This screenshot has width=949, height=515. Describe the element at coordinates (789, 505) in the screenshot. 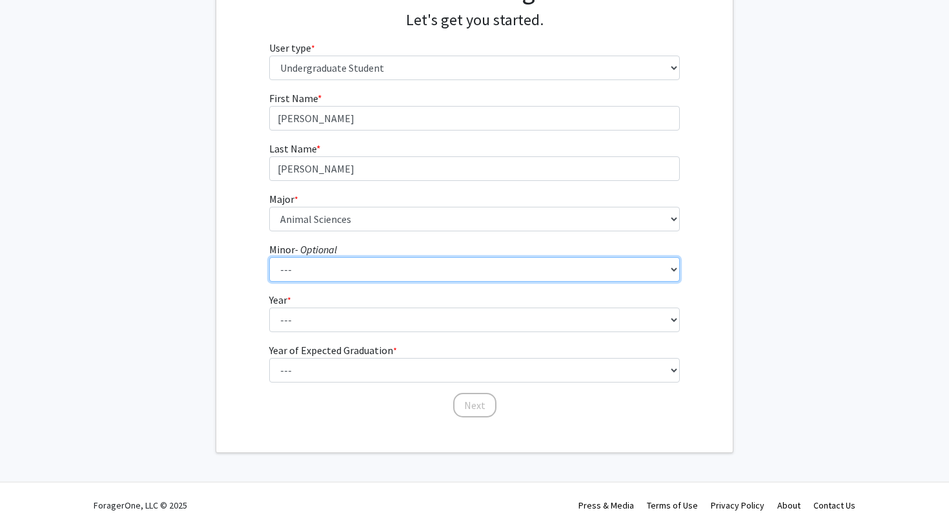

I see `a: About` at that location.